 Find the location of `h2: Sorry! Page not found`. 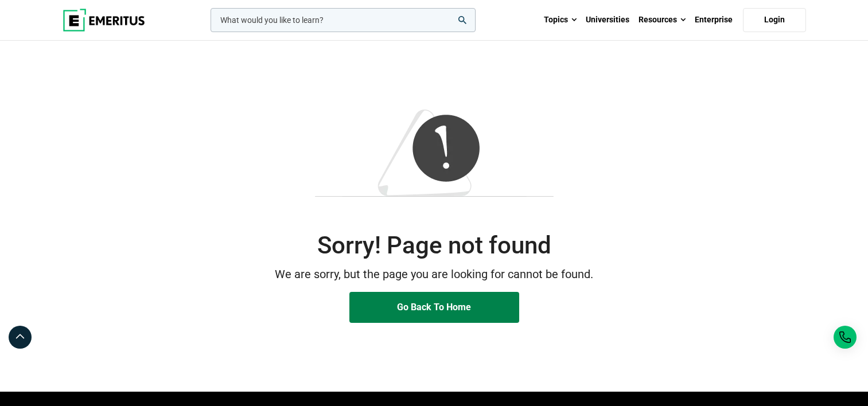

h2: Sorry! Page not found is located at coordinates (434, 246).